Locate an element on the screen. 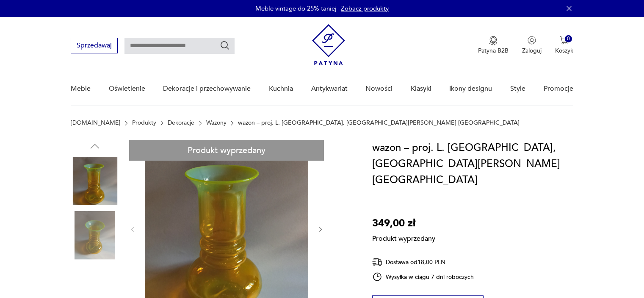 This screenshot has width=644, height=298. div: 0 is located at coordinates (568, 38).